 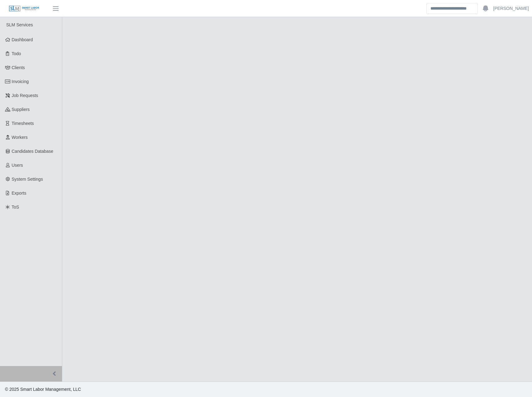 What do you see at coordinates (15, 207) in the screenshot?
I see `span: ToS` at bounding box center [15, 207].